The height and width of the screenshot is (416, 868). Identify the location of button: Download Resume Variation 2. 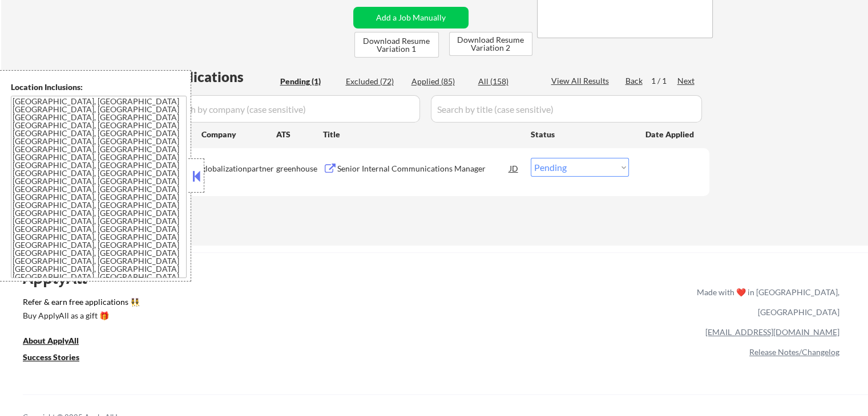
(491, 44).